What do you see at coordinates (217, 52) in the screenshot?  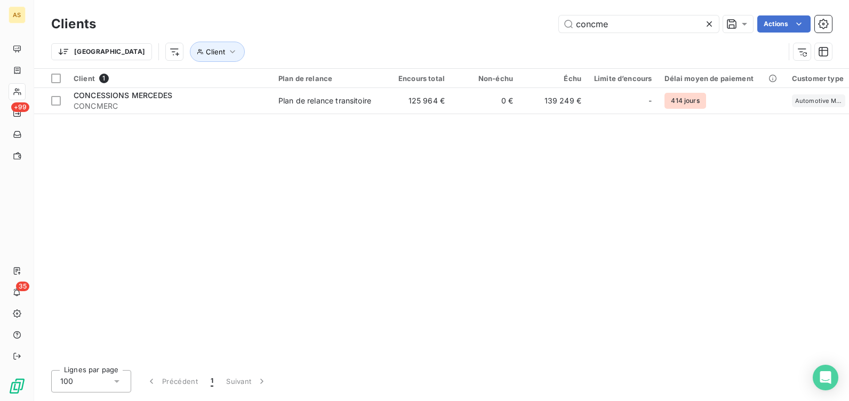 I see `button: Client` at bounding box center [217, 52].